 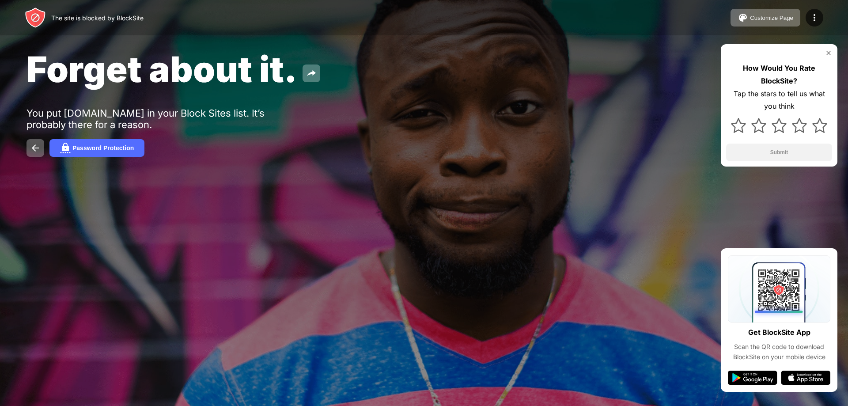 I want to click on img: header-logo.svg, so click(x=35, y=18).